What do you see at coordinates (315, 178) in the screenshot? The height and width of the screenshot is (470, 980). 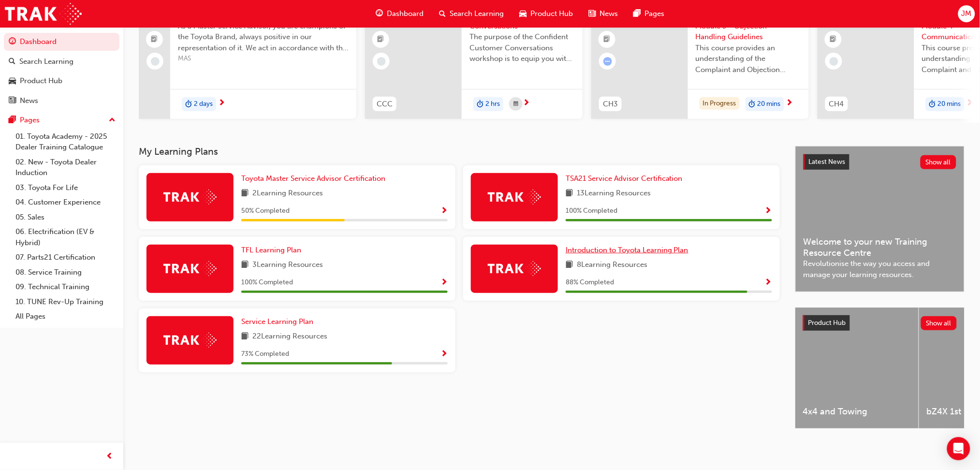 I see `a: Toyota Master Service Advisor Certification` at bounding box center [315, 178].